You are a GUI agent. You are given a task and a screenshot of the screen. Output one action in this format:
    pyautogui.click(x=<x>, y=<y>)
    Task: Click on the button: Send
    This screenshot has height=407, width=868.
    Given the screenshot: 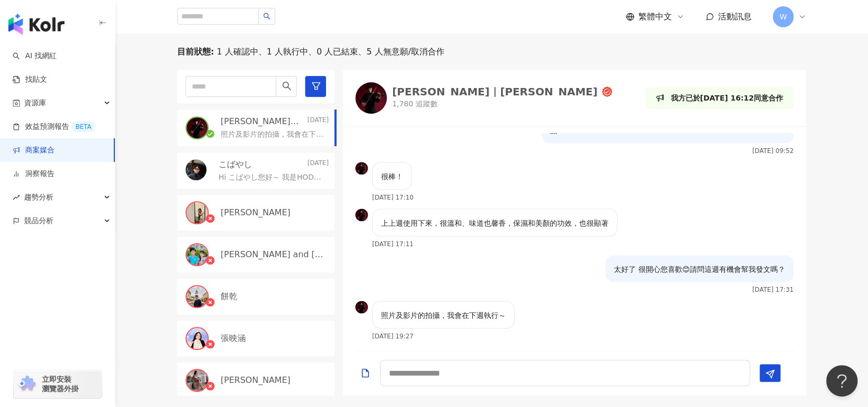 What is the action you would take?
    pyautogui.click(x=770, y=373)
    